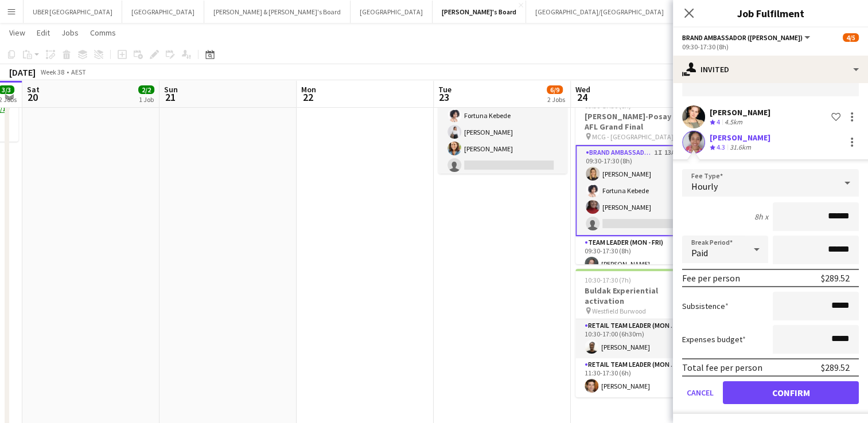 The image size is (868, 423). What do you see at coordinates (720, 147) in the screenshot?
I see `span: 4.3` at bounding box center [720, 147].